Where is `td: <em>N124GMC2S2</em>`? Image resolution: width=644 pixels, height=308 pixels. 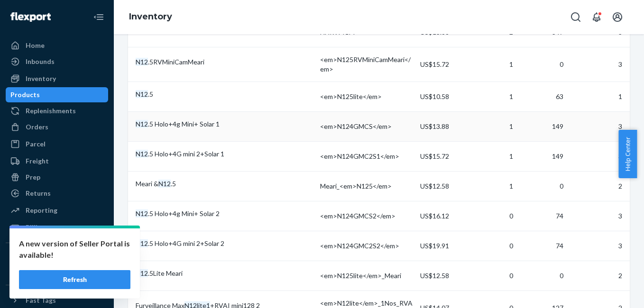 td: <em>N124GMC2S2</em> is located at coordinates (366, 245).